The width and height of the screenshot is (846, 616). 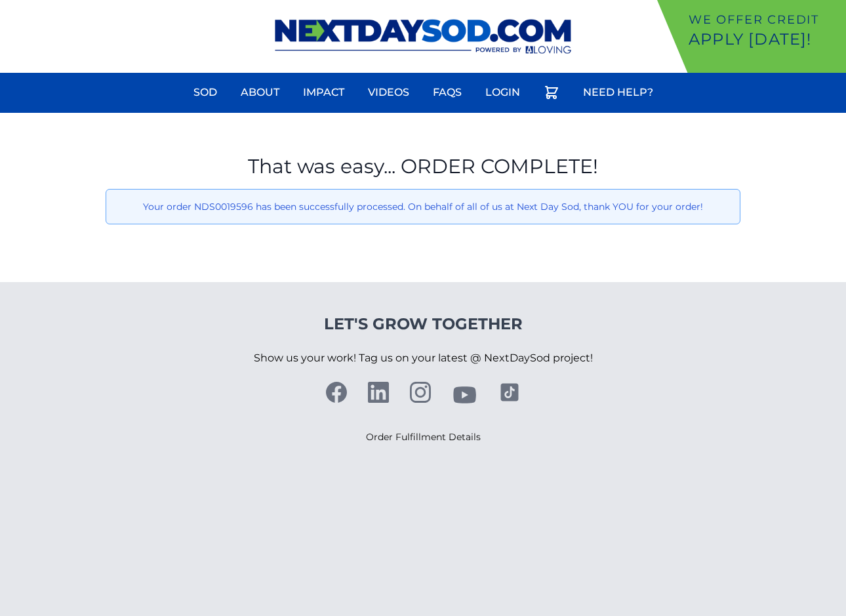 I want to click on a: Login, so click(x=502, y=92).